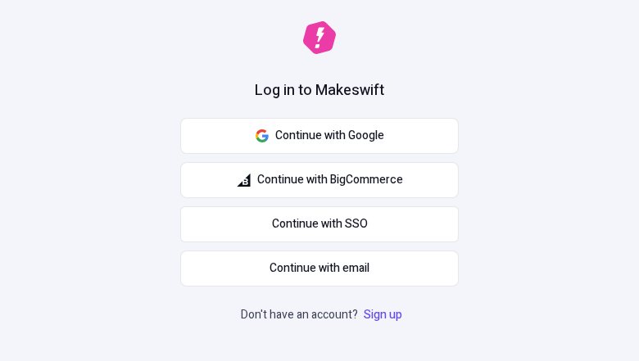 This screenshot has width=639, height=361. I want to click on p: Don't have an account?, so click(323, 316).